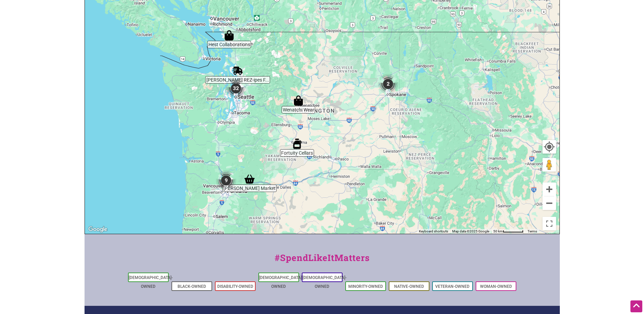 The image size is (644, 314). What do you see at coordinates (192, 286) in the screenshot?
I see `a: Black-Owned` at bounding box center [192, 286].